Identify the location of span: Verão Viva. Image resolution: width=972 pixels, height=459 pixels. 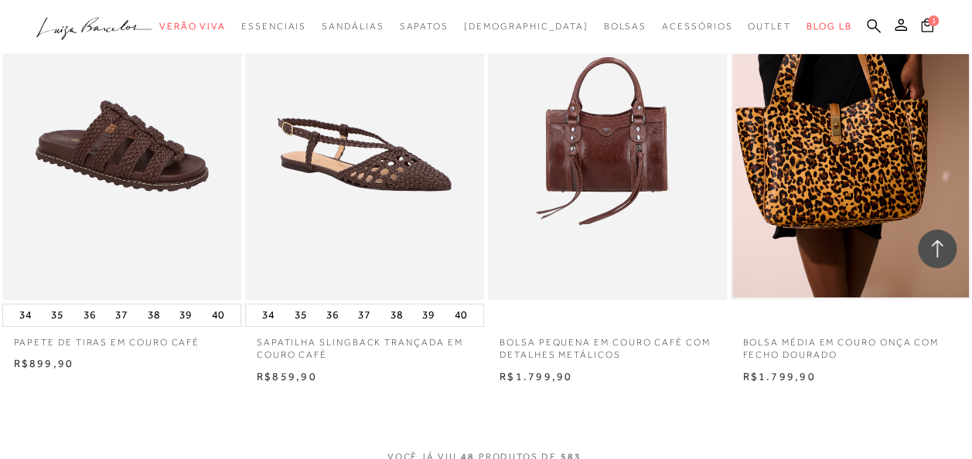
(192, 26).